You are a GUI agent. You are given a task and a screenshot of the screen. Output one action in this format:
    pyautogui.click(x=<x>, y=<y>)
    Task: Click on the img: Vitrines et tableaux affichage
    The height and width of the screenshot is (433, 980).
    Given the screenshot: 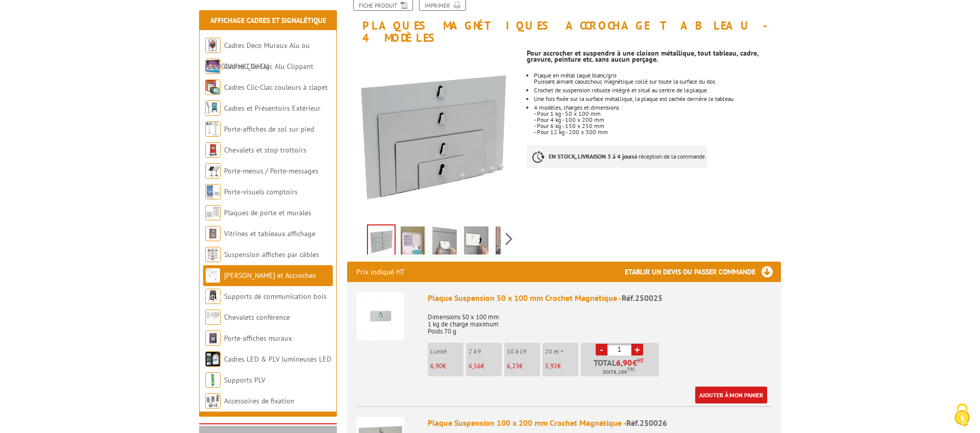 What is the action you would take?
    pyautogui.click(x=213, y=234)
    